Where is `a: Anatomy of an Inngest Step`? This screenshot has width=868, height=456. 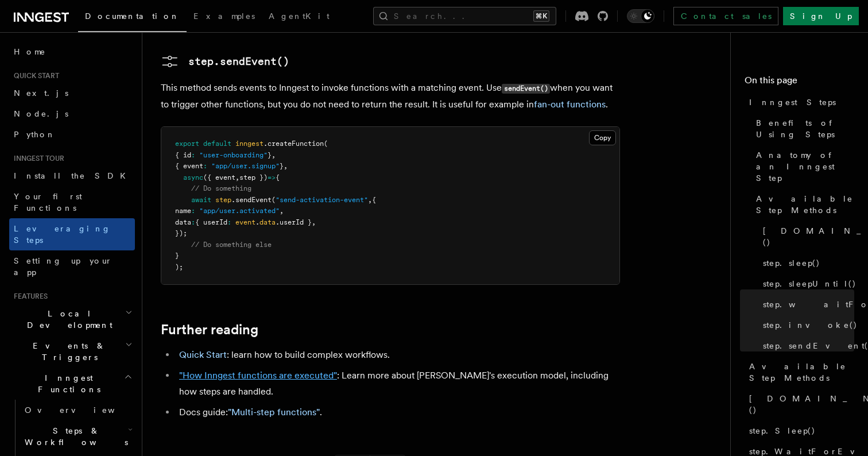 a: Anatomy of an Inngest Step is located at coordinates (803, 167).